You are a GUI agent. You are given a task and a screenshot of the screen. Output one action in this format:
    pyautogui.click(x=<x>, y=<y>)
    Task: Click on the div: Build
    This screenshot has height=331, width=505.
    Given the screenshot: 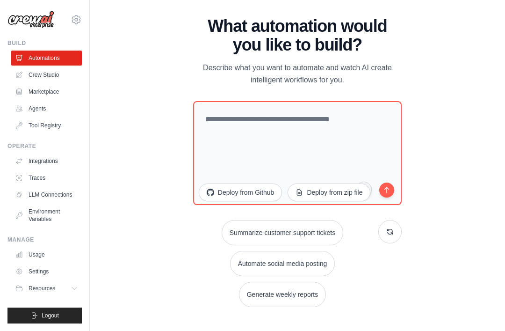 What is the action you would take?
    pyautogui.click(x=44, y=43)
    